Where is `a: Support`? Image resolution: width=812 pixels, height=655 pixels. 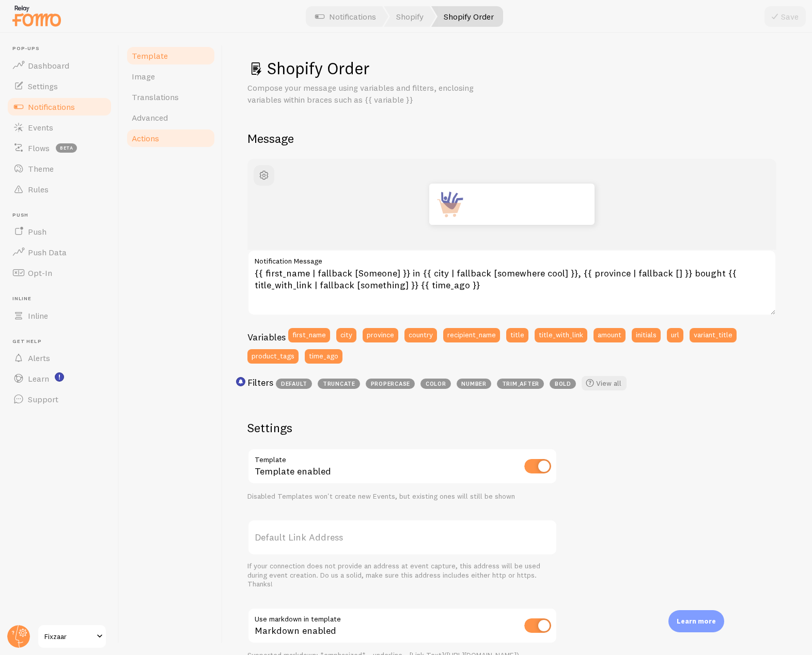
a: Support is located at coordinates (60, 400).